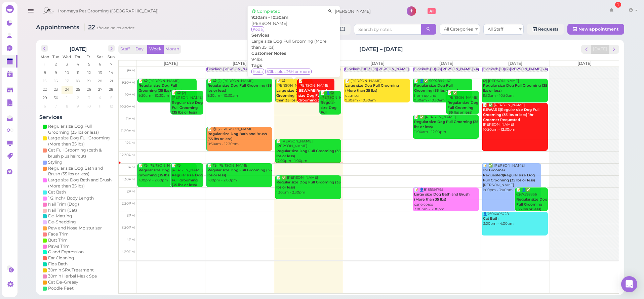  I want to click on div: 94lbs, so click(294, 59).